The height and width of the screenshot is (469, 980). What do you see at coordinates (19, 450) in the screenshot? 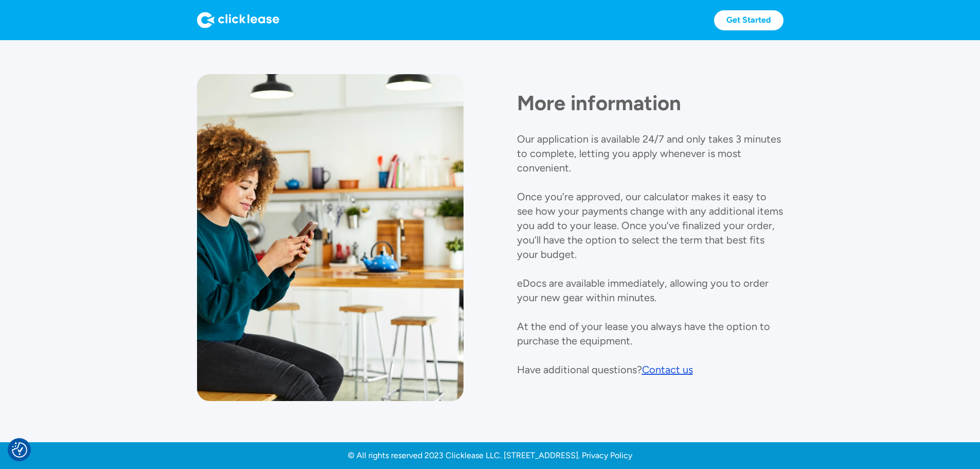
I see `img: Revisit consent button` at bounding box center [19, 450].